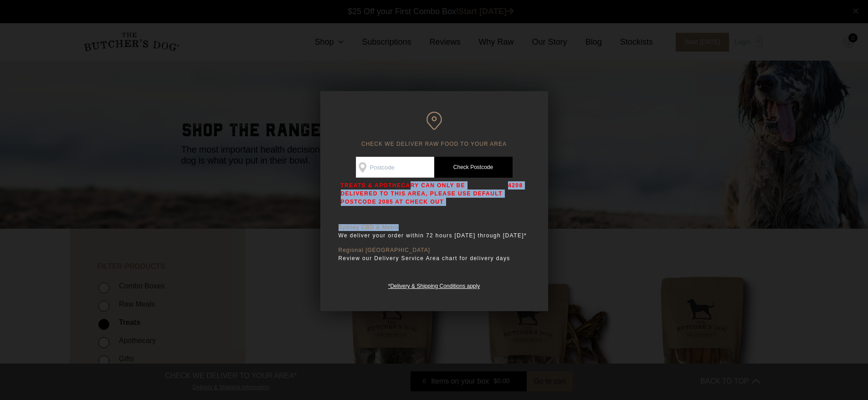  What do you see at coordinates (422, 194) in the screenshot?
I see `p: TREATS & APOTHECARY CAN ONLY BE DELIVERED TO THIS AREA, PLEASE USE DEFAULT POSTCODE 2085 AT CHECK...` at bounding box center [422, 194].